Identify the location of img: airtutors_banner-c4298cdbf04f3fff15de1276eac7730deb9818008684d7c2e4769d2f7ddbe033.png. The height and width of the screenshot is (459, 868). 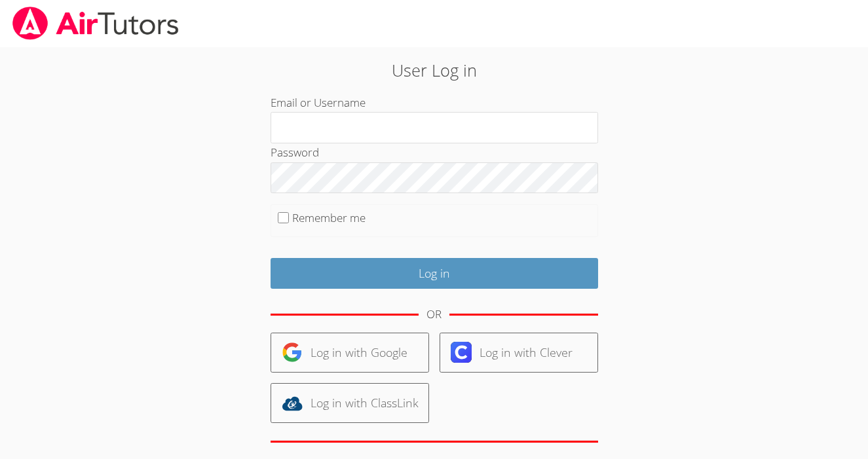
(96, 23).